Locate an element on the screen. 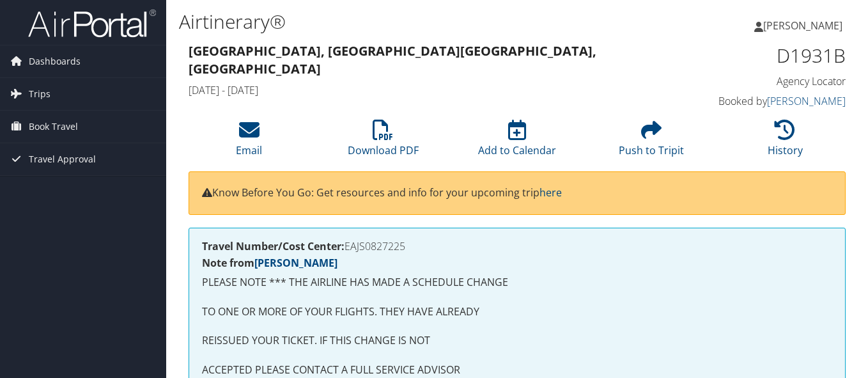 The width and height of the screenshot is (868, 378). span: Dashboards is located at coordinates (54, 61).